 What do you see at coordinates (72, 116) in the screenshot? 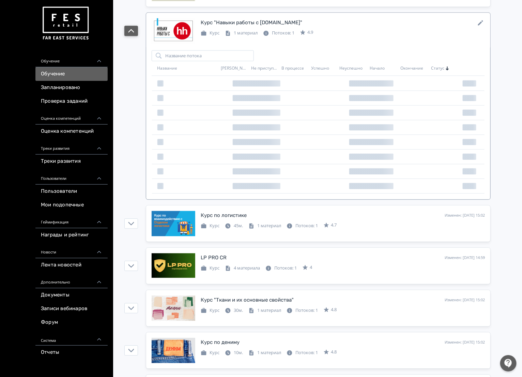
I see `div: Оценка компетенций` at bounding box center [72, 116].